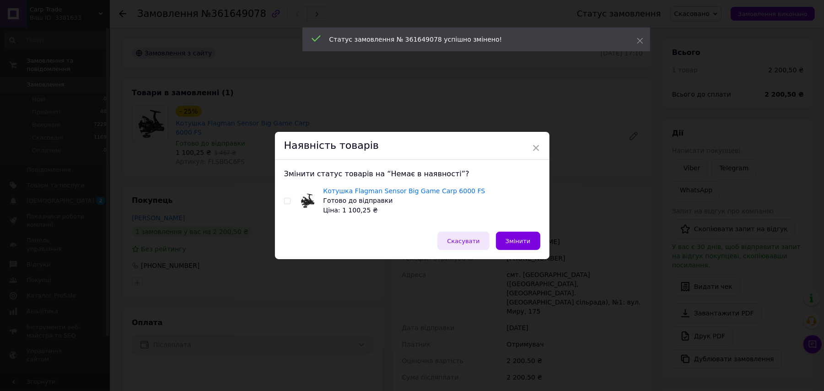 This screenshot has height=391, width=824. I want to click on div: Змінити статус товарів на “Немає в наявності”?, so click(412, 174).